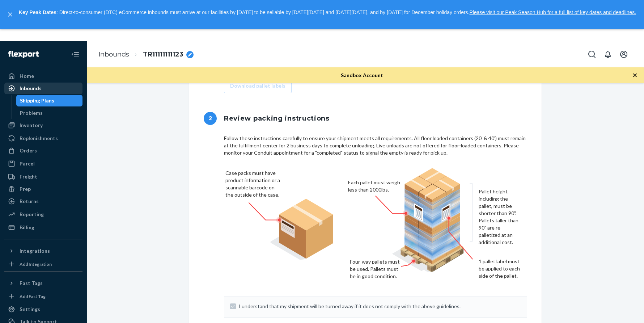  What do you see at coordinates (43, 163) in the screenshot?
I see `a: Parcel` at bounding box center [43, 163].